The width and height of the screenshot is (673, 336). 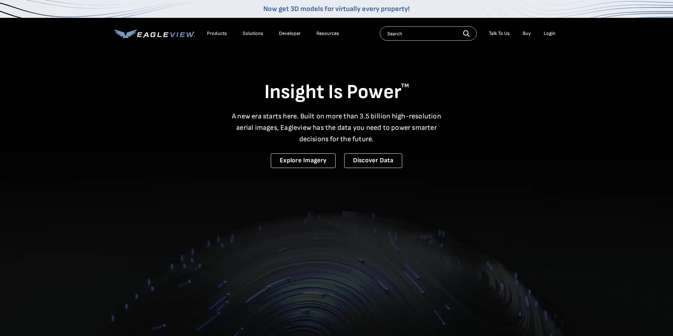 I want to click on a: Developer, so click(x=290, y=34).